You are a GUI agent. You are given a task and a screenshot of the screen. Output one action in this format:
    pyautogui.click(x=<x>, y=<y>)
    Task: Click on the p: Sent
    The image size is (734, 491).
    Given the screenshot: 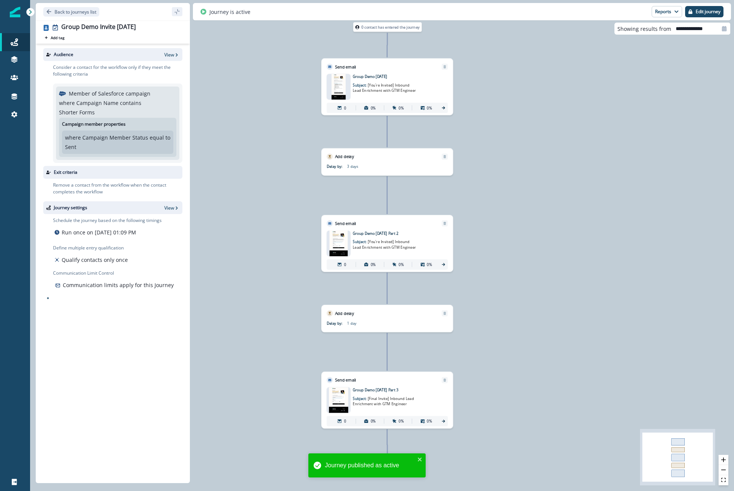 What is the action you would take?
    pyautogui.click(x=71, y=147)
    